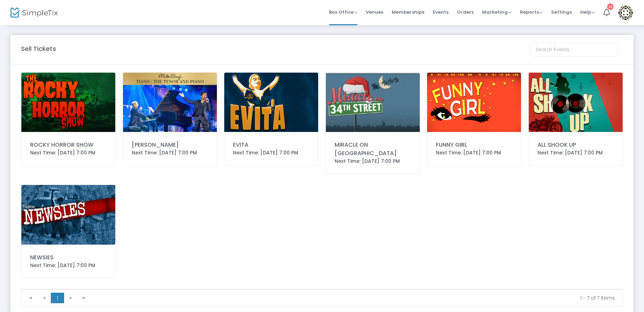  What do you see at coordinates (39, 49) in the screenshot?
I see `m-panel-title: Sell Tickets` at bounding box center [39, 49].